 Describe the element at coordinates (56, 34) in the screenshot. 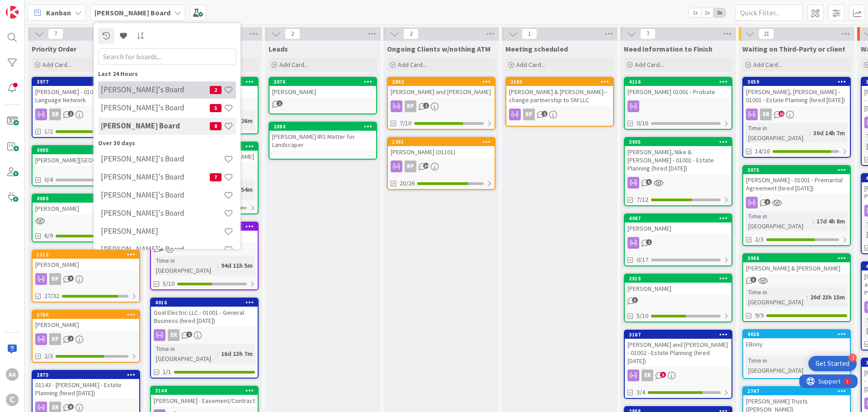

I see `span: 7` at that location.